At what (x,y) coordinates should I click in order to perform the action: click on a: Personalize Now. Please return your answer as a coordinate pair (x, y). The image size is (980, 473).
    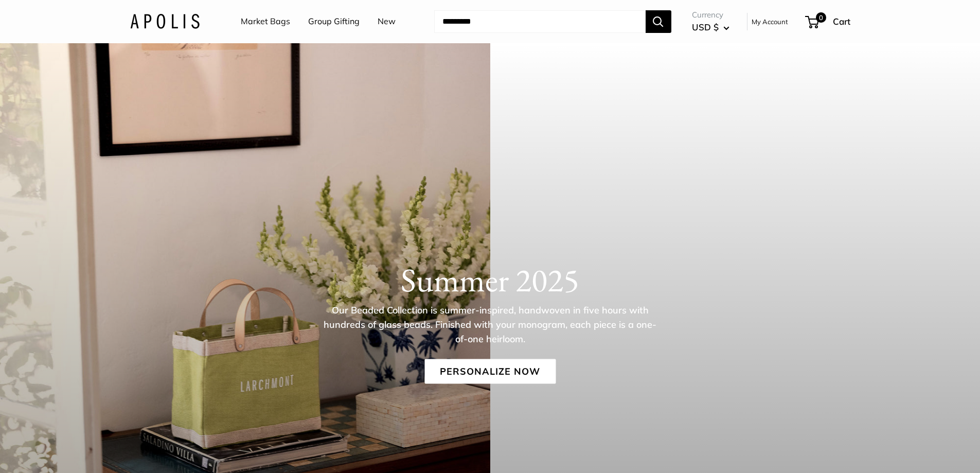
    Looking at the image, I should click on (490, 371).